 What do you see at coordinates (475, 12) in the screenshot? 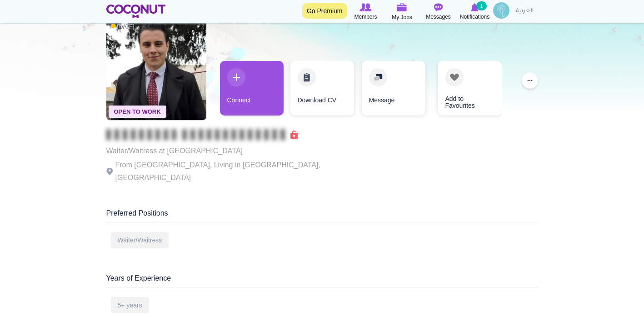
I see `a: Notifications Notifications 1` at bounding box center [475, 12].